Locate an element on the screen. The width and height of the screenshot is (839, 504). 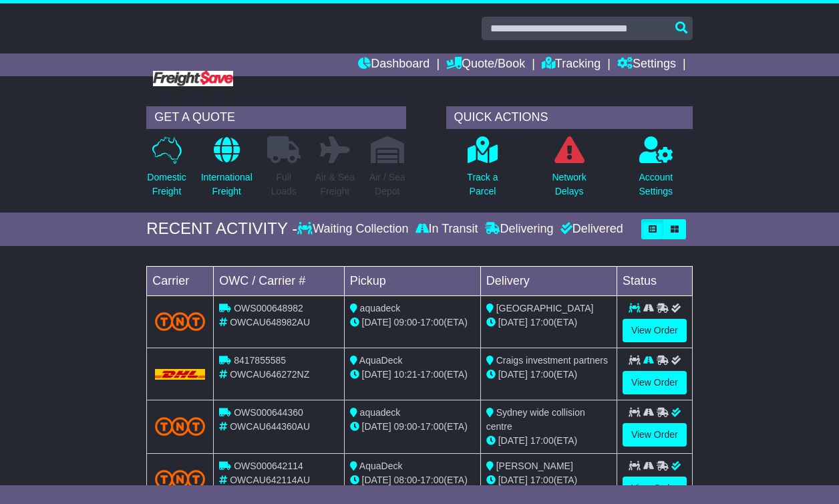
span: OWCAU646272NZ is located at coordinates (270, 374).